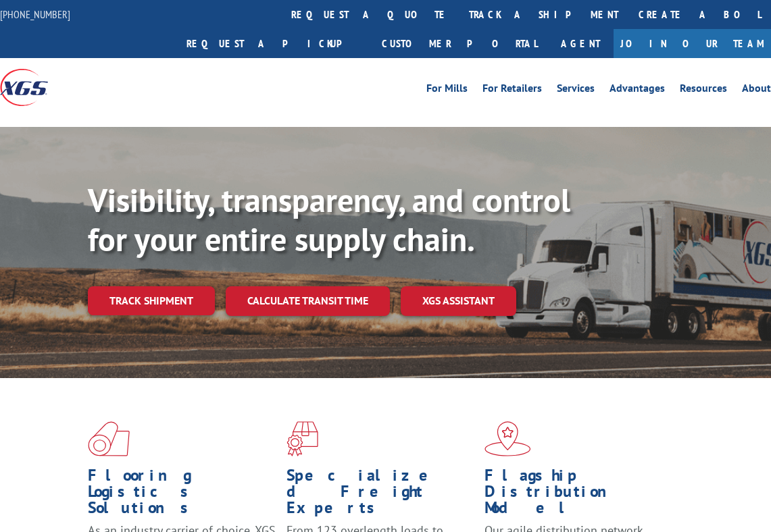 The image size is (771, 532). Describe the element at coordinates (578, 495) in the screenshot. I see `h1: Flagship Distribution Model` at that location.